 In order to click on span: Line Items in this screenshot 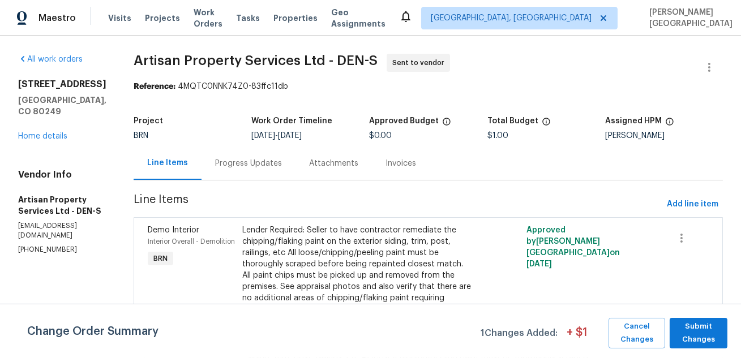, I will do `click(398, 204)`.